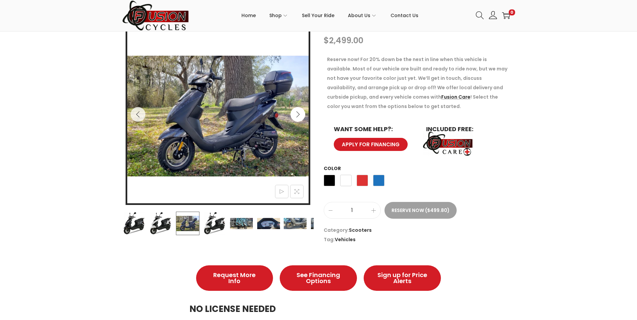 The width and height of the screenshot is (637, 320). Describe the element at coordinates (352, 210) in the screenshot. I see `input: Product quantity` at that location.